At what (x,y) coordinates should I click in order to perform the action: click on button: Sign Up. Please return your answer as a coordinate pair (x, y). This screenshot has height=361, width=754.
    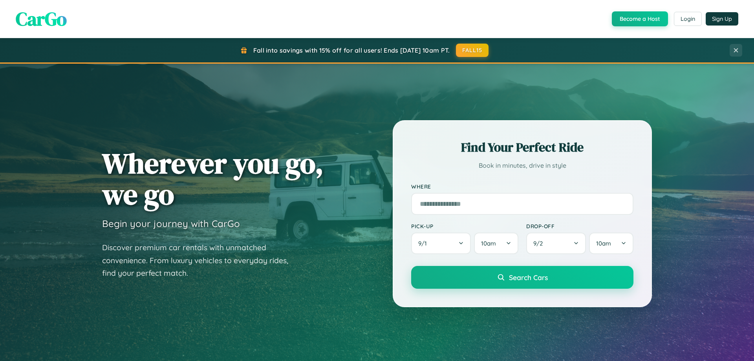
    Looking at the image, I should click on (722, 19).